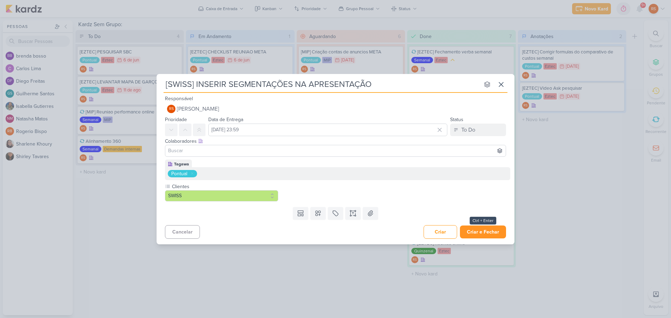 Image resolution: width=671 pixels, height=318 pixels. Describe the element at coordinates (457, 119) in the screenshot. I see `label: Status` at that location.